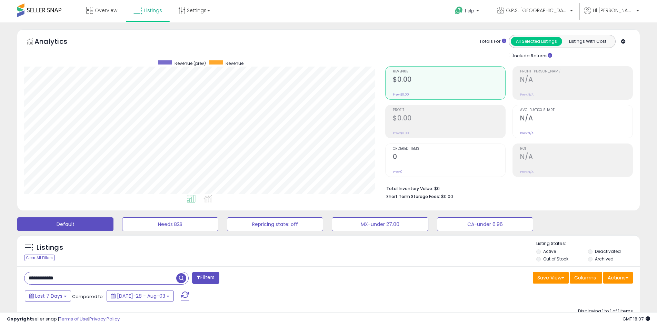  What do you see at coordinates (206, 278) in the screenshot?
I see `button: Filters` at bounding box center [206, 278].